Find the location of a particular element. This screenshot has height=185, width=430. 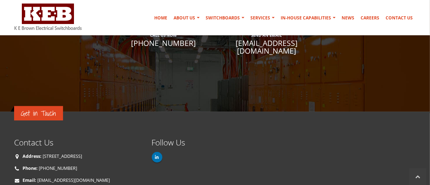

a: Services is located at coordinates (263, 18).